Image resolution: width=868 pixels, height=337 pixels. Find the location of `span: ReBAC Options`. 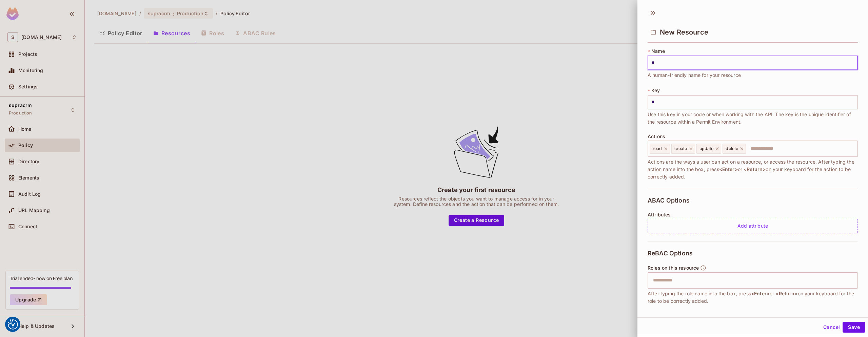

span: ReBAC Options is located at coordinates (670, 253).